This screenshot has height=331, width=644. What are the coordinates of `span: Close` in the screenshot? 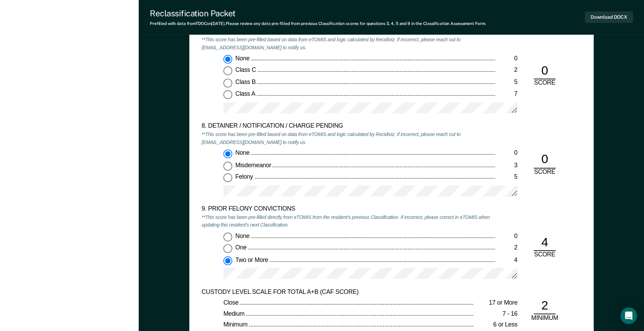 It's located at (232, 303).